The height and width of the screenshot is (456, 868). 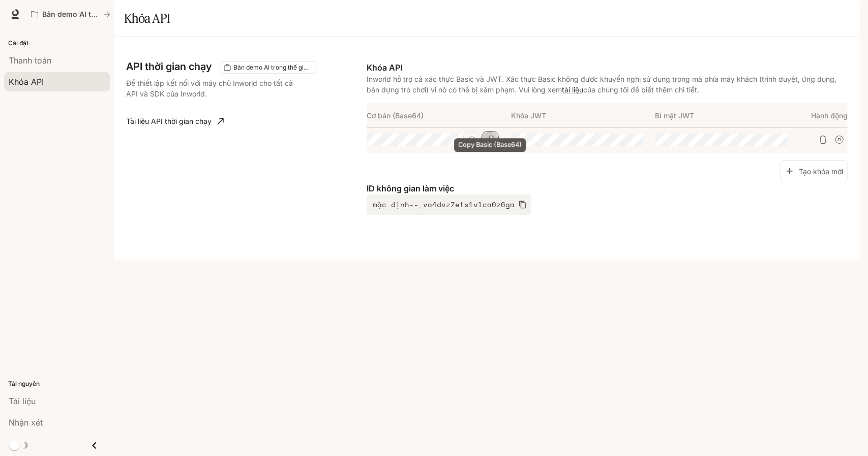 What do you see at coordinates (602, 84) in the screenshot?
I see `font: Inworld hỗ trợ cả xác thực Basic và JWT. Xác thực Basic không được khuyến nghị sử dụng trong mã p...` at bounding box center [602, 84].